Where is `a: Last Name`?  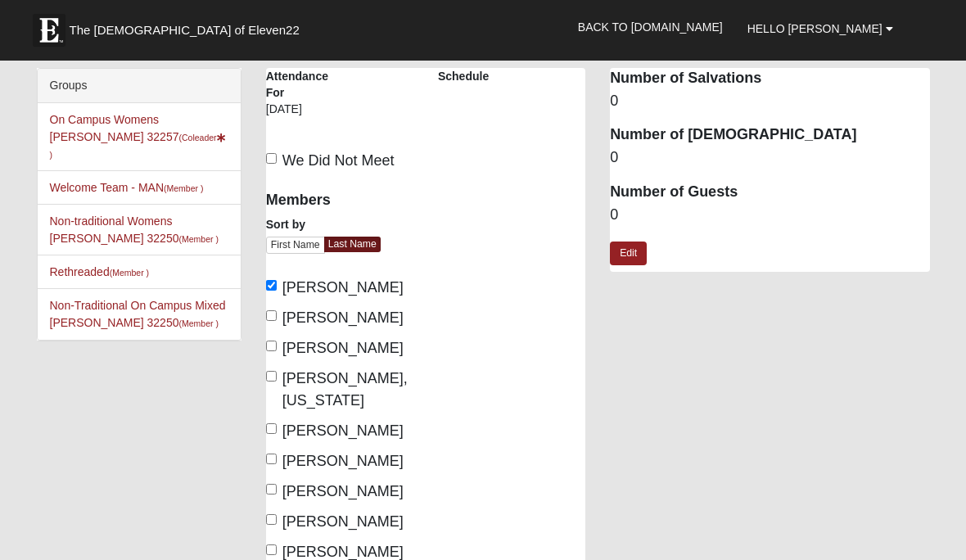
a: Last Name is located at coordinates (352, 244).